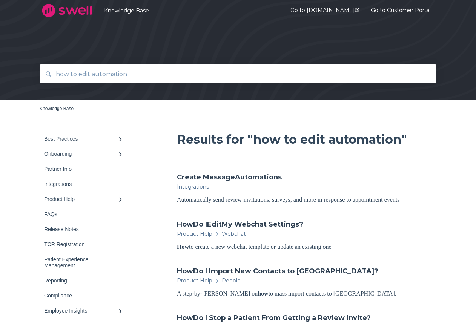 The width and height of the screenshot is (476, 322). What do you see at coordinates (57, 109) in the screenshot?
I see `span: Knowledge Base` at bounding box center [57, 109].